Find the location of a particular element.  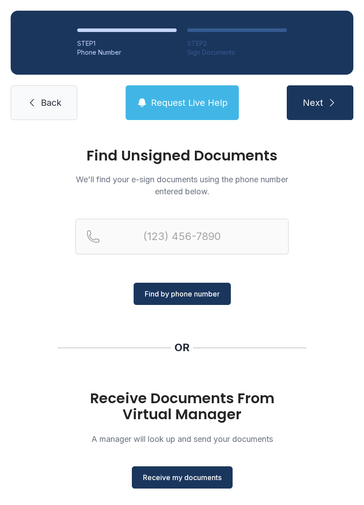

span: Next is located at coordinates (313, 103).